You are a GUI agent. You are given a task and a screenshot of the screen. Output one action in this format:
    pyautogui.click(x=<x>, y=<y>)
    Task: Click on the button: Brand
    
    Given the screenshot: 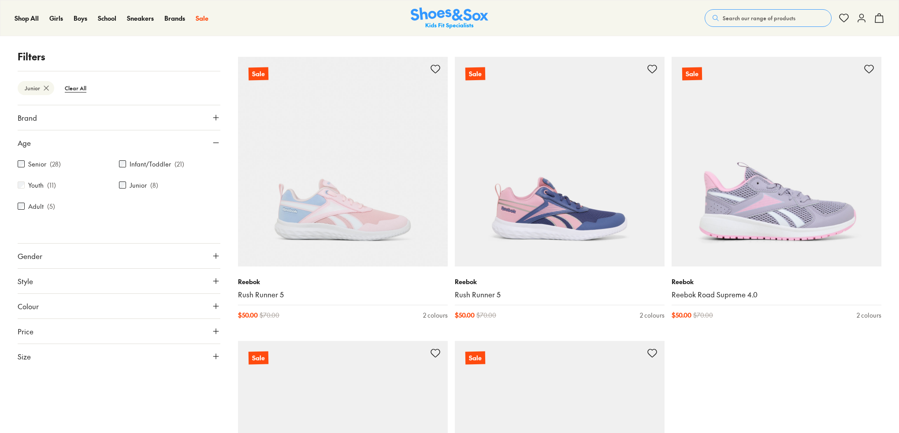 What is the action you would take?
    pyautogui.click(x=119, y=118)
    